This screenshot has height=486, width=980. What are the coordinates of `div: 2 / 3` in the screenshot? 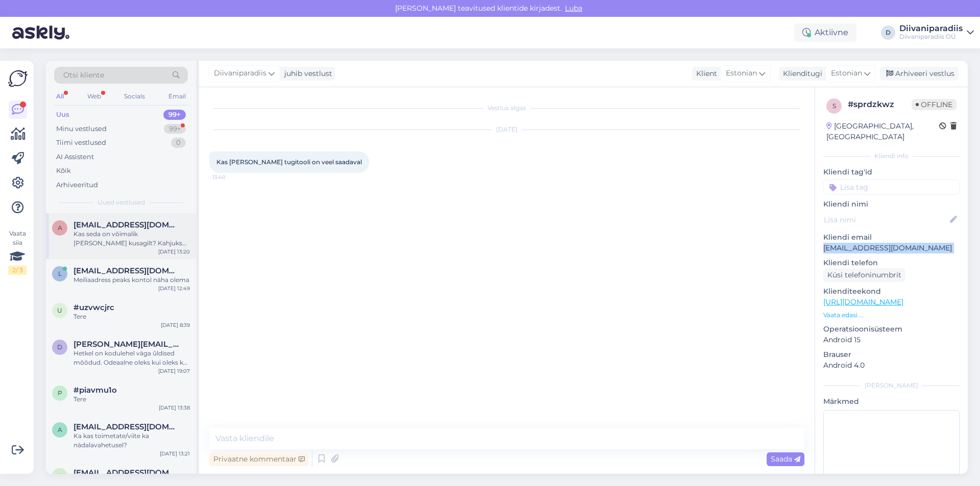 It's located at (17, 270).